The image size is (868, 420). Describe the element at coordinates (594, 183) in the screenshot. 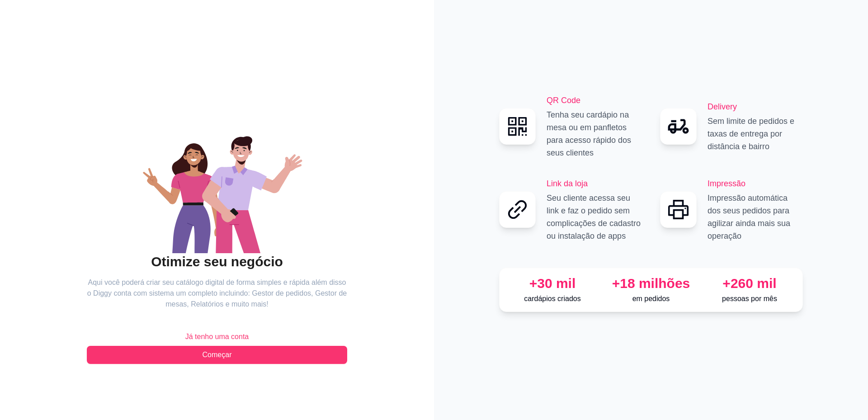

I see `h2: Link da loja` at that location.